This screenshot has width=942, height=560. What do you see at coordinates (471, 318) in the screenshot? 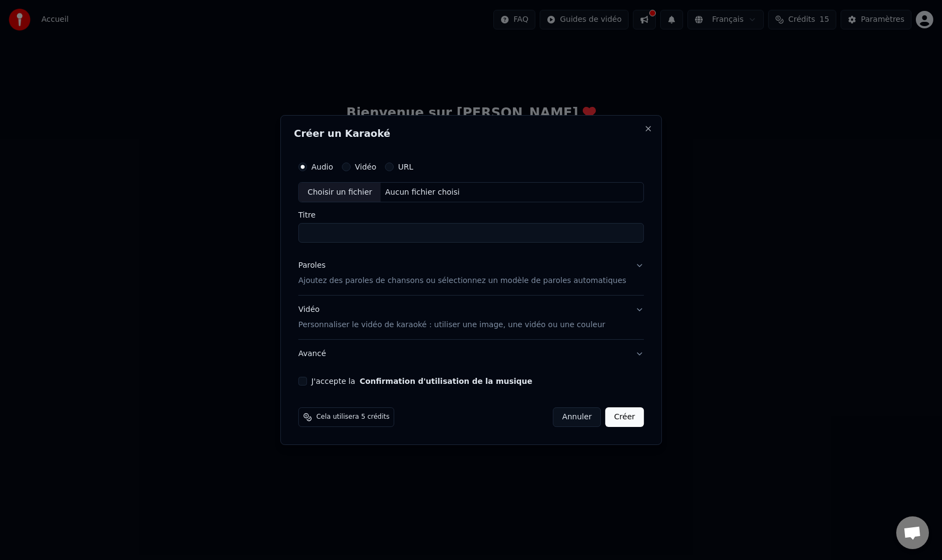
I see `button: VidéoPersonnaliser le vidéo de karaoké : utiliser une image, une vidéo ou une couleur` at bounding box center [471, 318].